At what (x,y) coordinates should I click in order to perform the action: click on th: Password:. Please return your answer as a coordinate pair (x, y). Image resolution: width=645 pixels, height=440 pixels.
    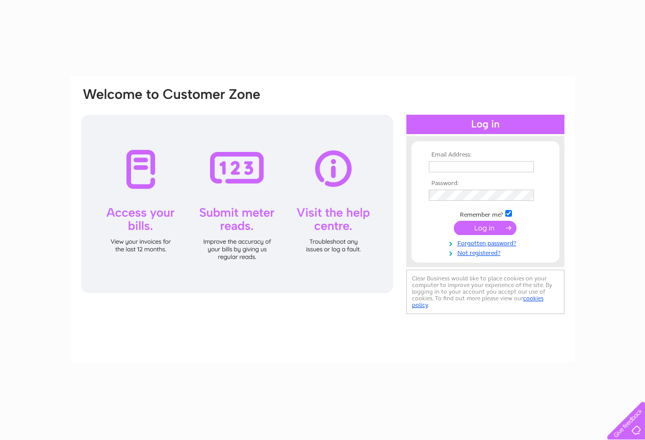
    Looking at the image, I should click on (486, 184).